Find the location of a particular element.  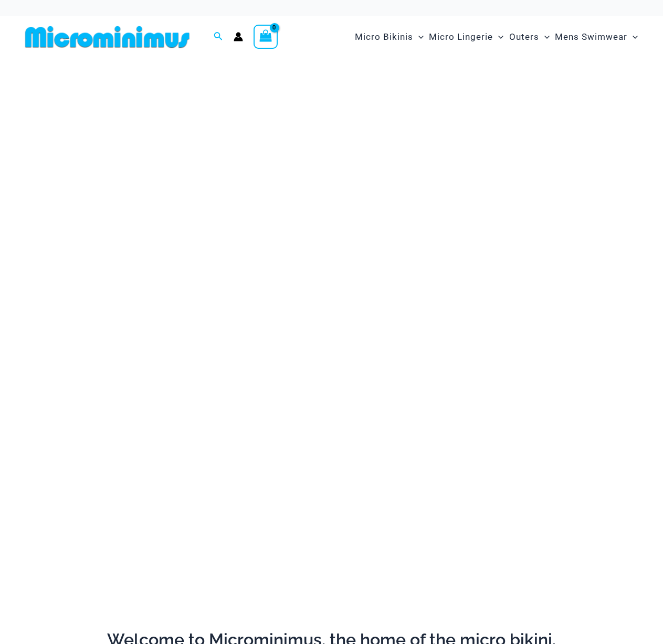

span: Micro Lingerie is located at coordinates (461, 36).